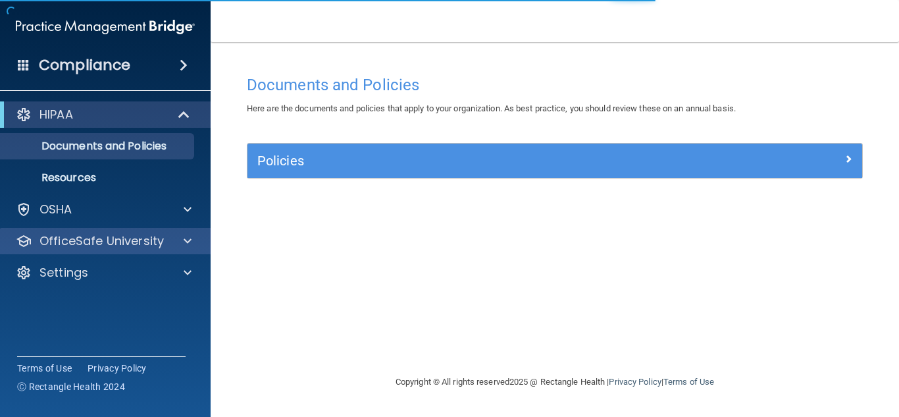 The height and width of the screenshot is (417, 899). I want to click on h4: Documents and Policies, so click(555, 85).